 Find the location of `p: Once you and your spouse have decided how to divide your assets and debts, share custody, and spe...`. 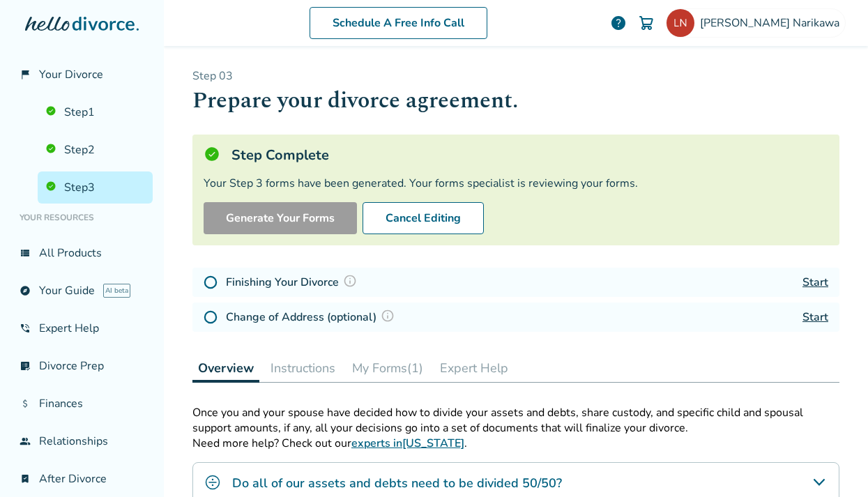

p: Once you and your spouse have decided how to divide your assets and debts, share custody, and spe... is located at coordinates (516, 420).